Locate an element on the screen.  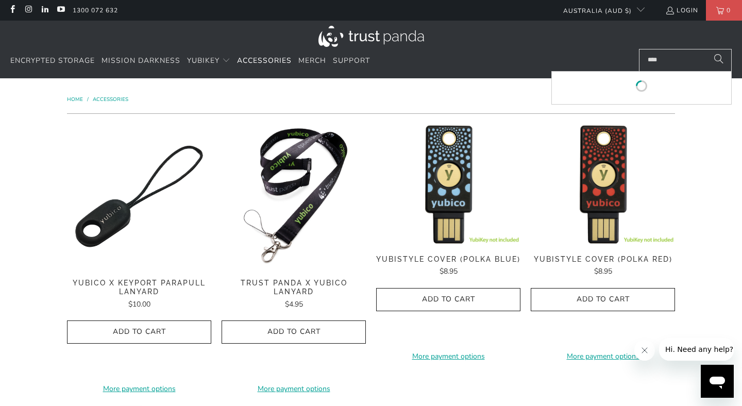
span: Mission Darkness is located at coordinates (141, 60).